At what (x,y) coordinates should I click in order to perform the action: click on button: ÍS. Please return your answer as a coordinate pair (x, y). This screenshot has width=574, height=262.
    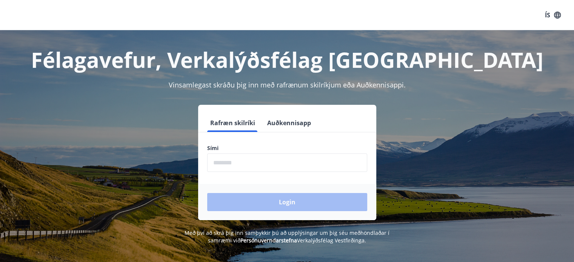
    Looking at the image, I should click on (553, 15).